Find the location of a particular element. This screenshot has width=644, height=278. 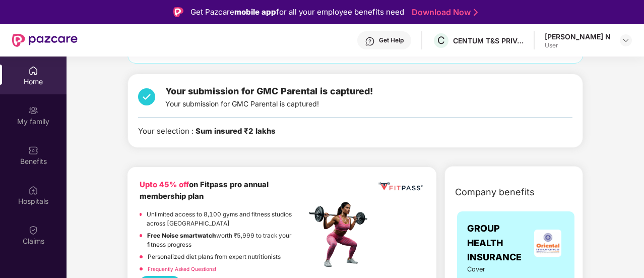

img: svg+xml;base64,PHN2ZyBpZD0iSGVscC0zMngzMiIgeG1sbnM9Imh0dHA6Ly93d3cudzMub3JnLzIwMDAvc3ZnIiB3aWR0aD... is located at coordinates (370, 42).